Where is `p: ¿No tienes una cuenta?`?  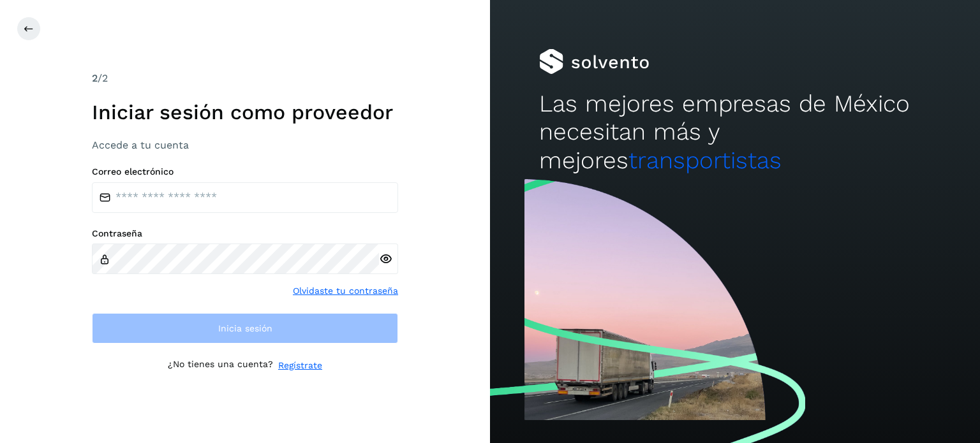
p: ¿No tienes una cuenta? is located at coordinates (220, 365).